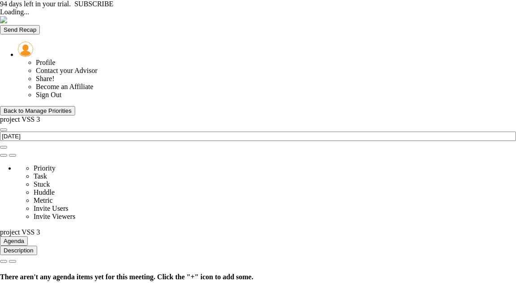 This screenshot has width=516, height=286. I want to click on span: Description, so click(18, 250).